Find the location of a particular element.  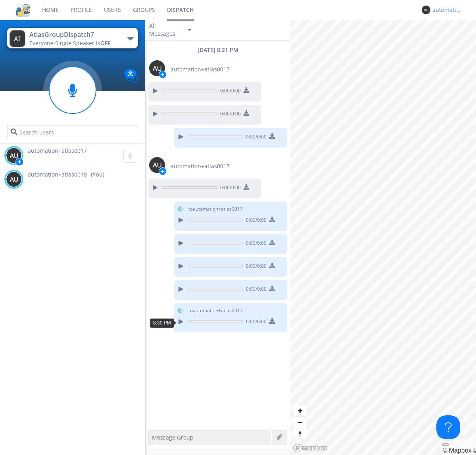

span: 8:30 PM is located at coordinates (162, 323).